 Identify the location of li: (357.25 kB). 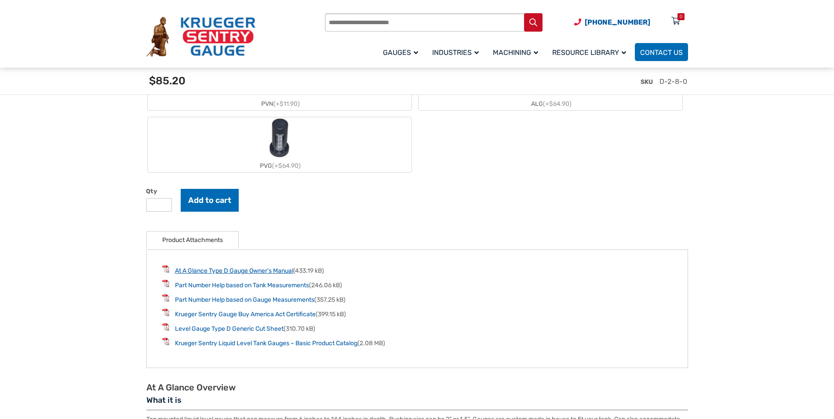
(417, 299).